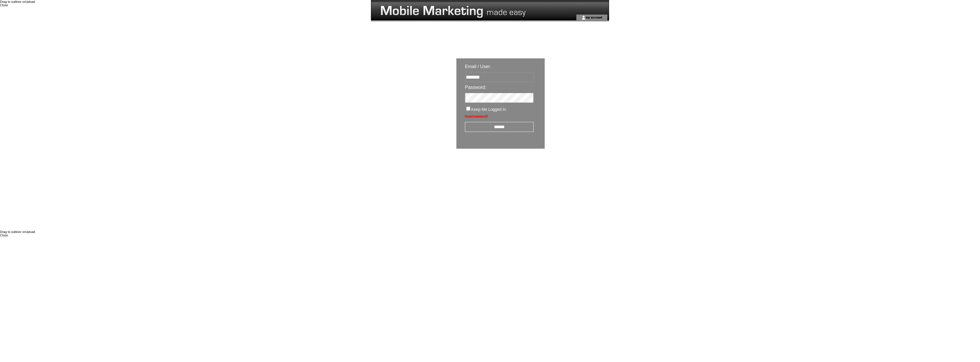 The height and width of the screenshot is (362, 980). Describe the element at coordinates (583, 17) in the screenshot. I see `img: account_icon.gif` at that location.